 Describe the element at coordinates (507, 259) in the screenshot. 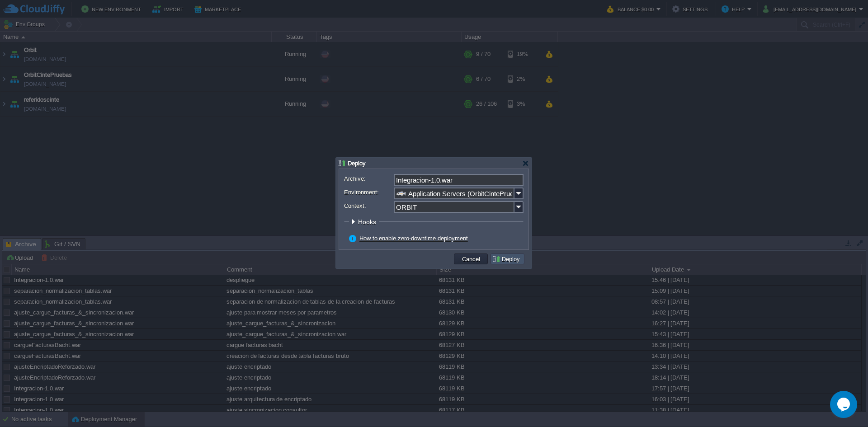

I see `button: Deploy` at that location.